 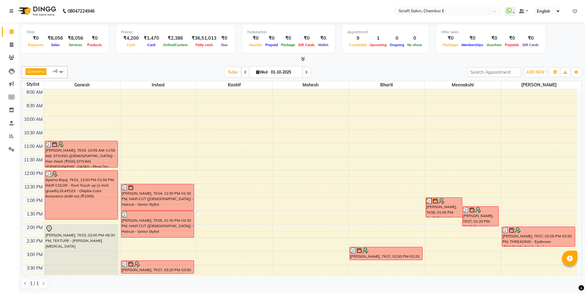 I want to click on span: Cash, so click(x=131, y=45).